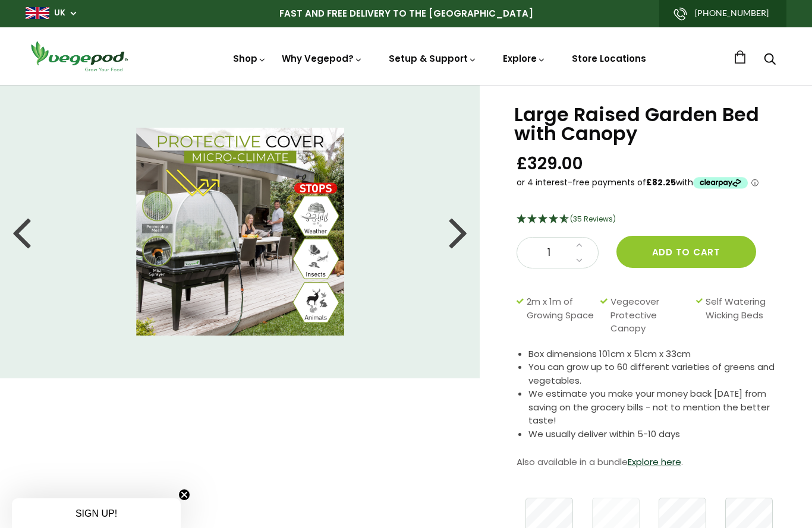  I want to click on li: Box dimensions 101cm x 51cm x 33cm, so click(655, 354).